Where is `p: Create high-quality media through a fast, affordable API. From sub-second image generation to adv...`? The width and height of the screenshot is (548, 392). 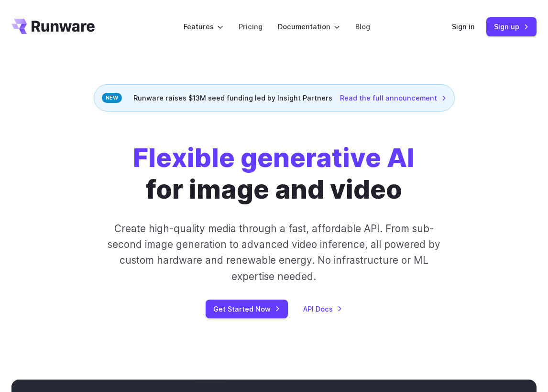
p: Create high-quality media through a fast, affordable API. From sub-second image generation to adv... is located at coordinates (274, 252).